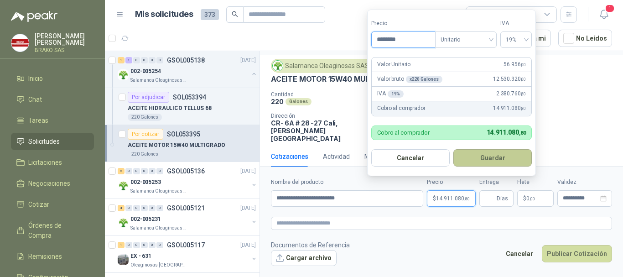  I want to click on img: Logo peakr, so click(34, 16).